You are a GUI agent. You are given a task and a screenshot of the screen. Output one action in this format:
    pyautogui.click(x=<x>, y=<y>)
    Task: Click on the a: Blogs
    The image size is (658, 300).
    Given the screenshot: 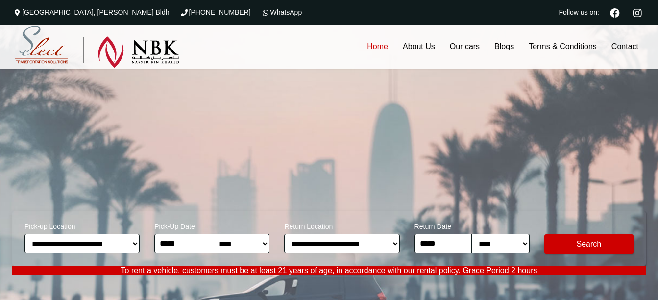 What is the action you would take?
    pyautogui.click(x=504, y=47)
    